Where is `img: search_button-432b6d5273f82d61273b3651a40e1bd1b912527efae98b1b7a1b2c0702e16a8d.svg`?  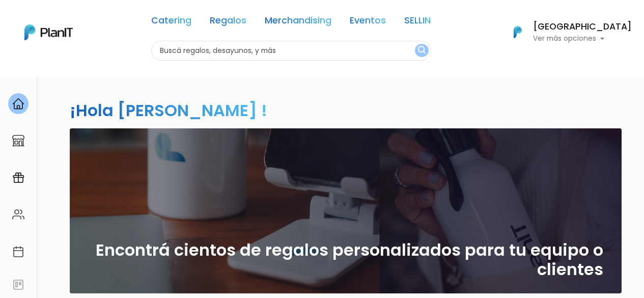 img: search_button-432b6d5273f82d61273b3651a40e1bd1b912527efae98b1b7a1b2c0702e16a8d.svg is located at coordinates (422, 51).